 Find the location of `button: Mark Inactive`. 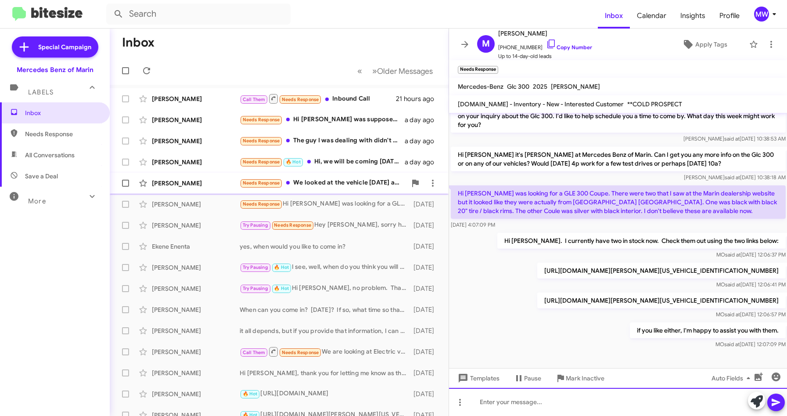

button: Mark Inactive is located at coordinates (580, 378).